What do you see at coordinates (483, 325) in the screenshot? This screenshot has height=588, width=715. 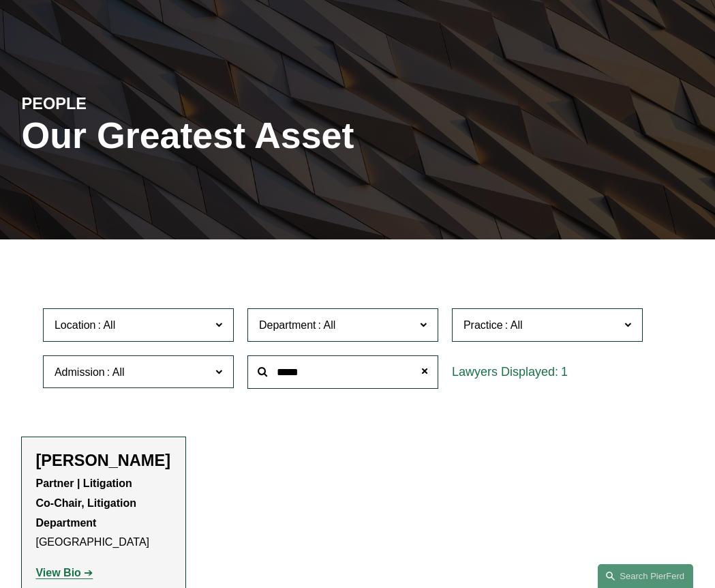 I see `span: Practice` at bounding box center [483, 325].